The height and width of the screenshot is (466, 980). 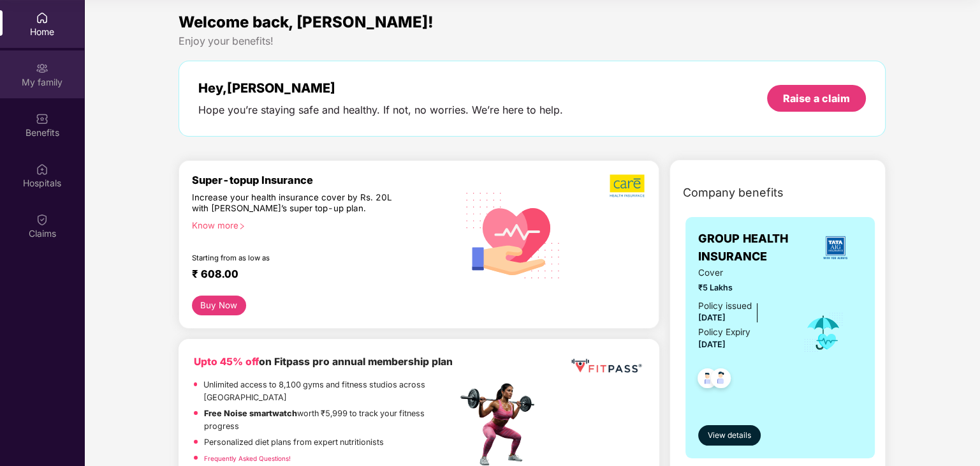 I want to click on div: Enjoy your benefits!, so click(x=532, y=41).